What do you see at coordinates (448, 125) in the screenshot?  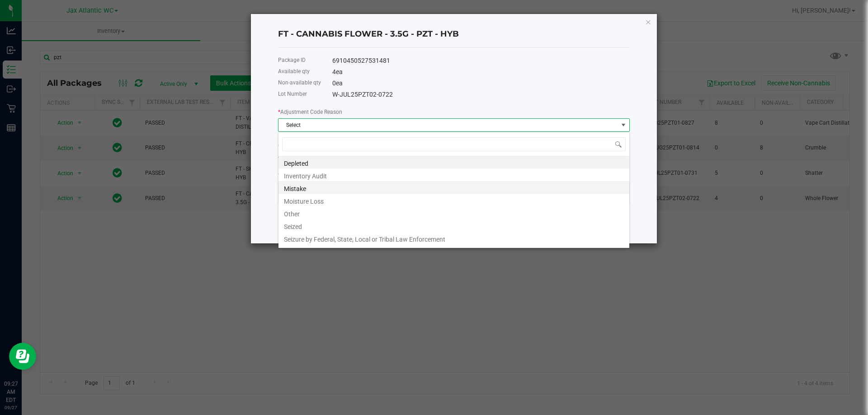 I see `span: Select` at bounding box center [448, 125].